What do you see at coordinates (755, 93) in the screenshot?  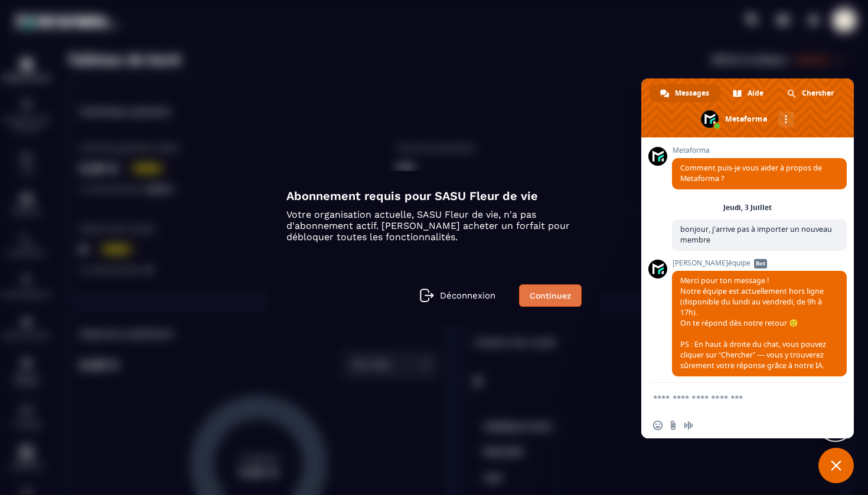 I see `span: Aide` at bounding box center [755, 93].